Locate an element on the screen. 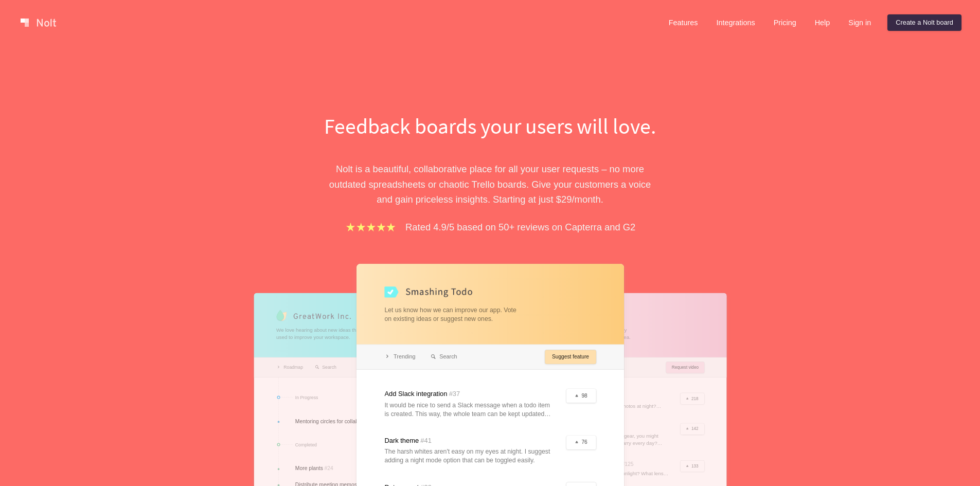 The width and height of the screenshot is (980, 486). a: Features is located at coordinates (683, 22).